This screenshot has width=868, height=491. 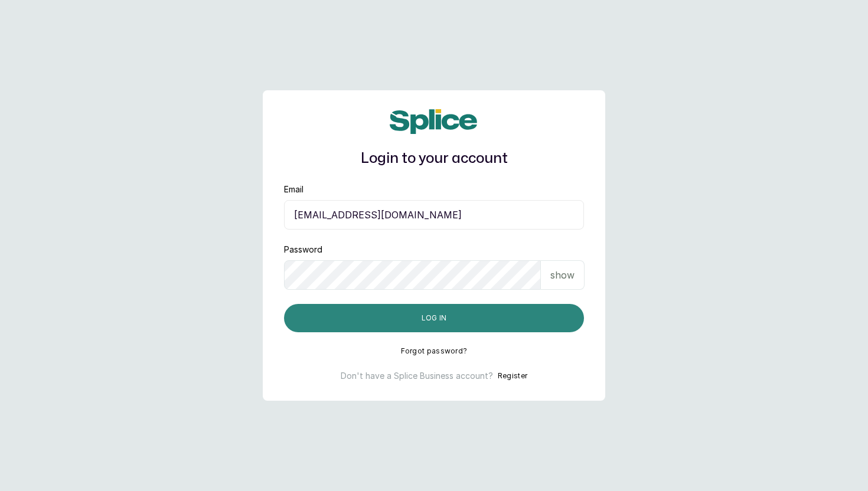 I want to click on input: email@acme.com, so click(x=434, y=215).